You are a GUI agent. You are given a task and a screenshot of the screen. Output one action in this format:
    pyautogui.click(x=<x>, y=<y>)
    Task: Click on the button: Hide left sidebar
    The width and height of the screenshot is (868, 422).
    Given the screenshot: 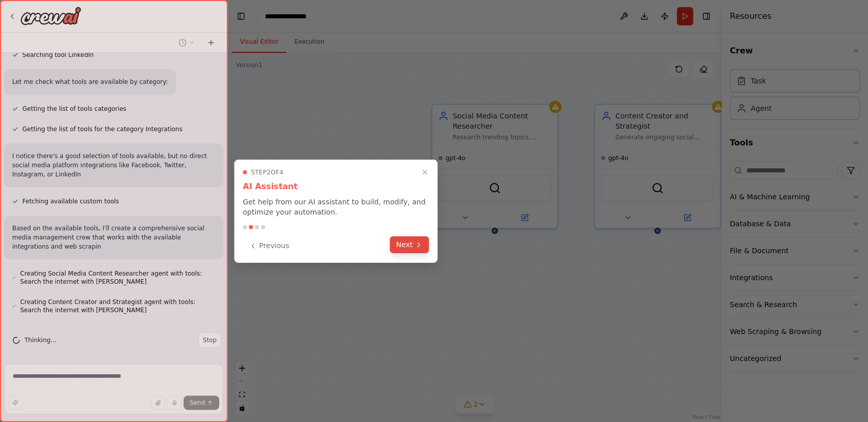 What is the action you would take?
    pyautogui.click(x=241, y=16)
    